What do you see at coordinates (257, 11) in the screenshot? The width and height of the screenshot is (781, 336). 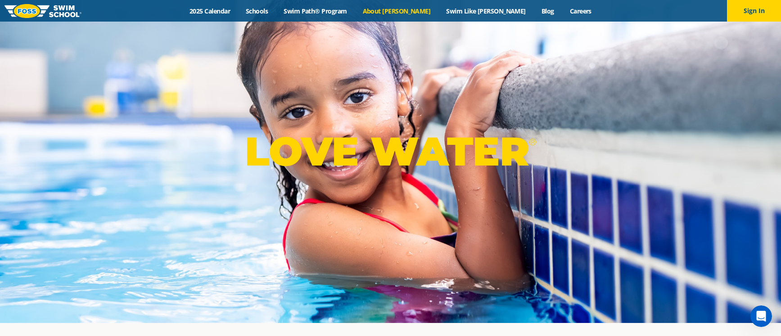 I see `a: Schools` at bounding box center [257, 11].